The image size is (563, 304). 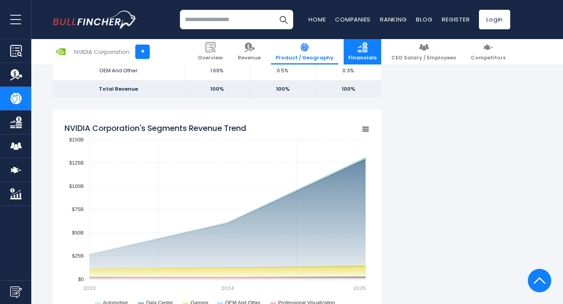 I want to click on span: CEO Salary / Employees, so click(x=424, y=58).